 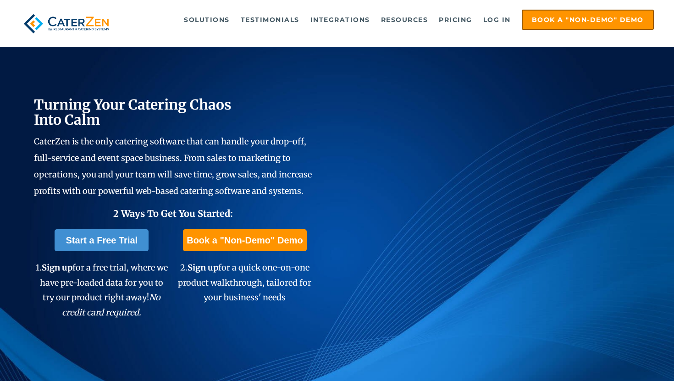 What do you see at coordinates (270, 20) in the screenshot?
I see `a: Testimonials` at bounding box center [270, 20].